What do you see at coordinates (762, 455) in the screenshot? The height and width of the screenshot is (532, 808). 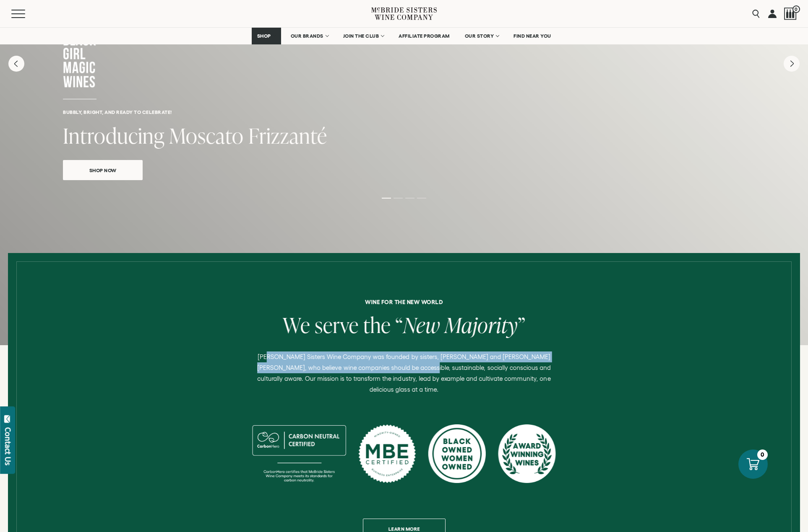 I see `div: 0` at bounding box center [762, 455].